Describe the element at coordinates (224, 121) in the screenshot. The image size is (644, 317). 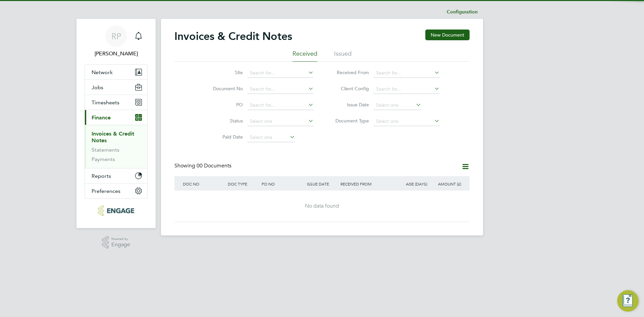
I see `label: Status` at that location.